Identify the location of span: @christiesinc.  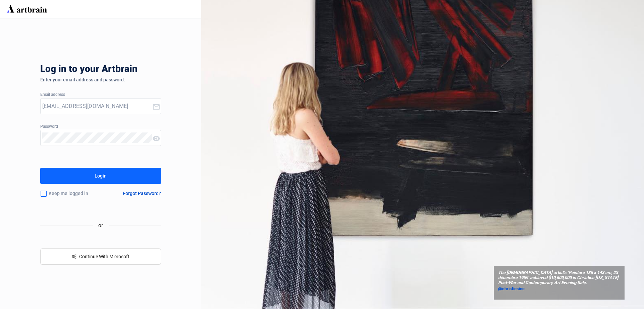
(511, 288).